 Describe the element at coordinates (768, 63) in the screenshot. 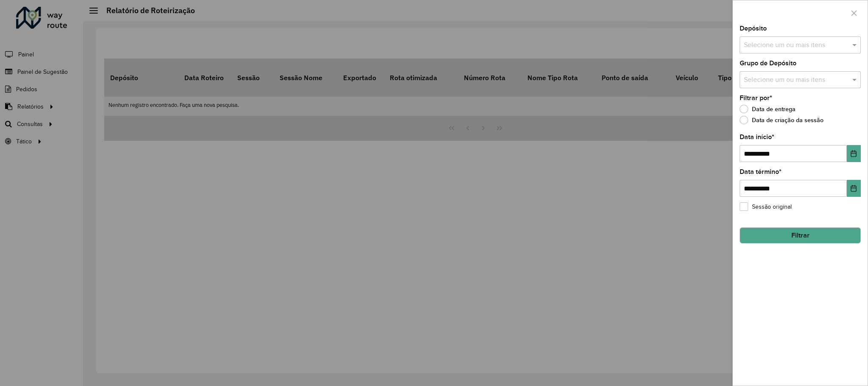

I see `label: Grupo de Depósito` at that location.